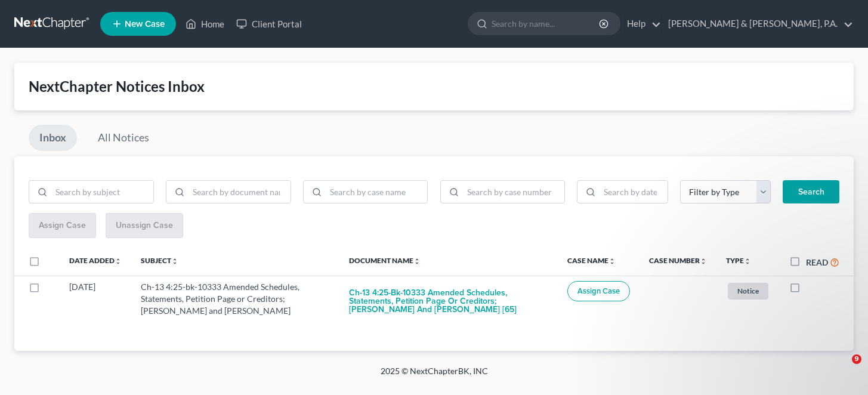 Image resolution: width=868 pixels, height=395 pixels. What do you see at coordinates (739, 260) in the screenshot?
I see `a: Typeunfold_more` at bounding box center [739, 260].